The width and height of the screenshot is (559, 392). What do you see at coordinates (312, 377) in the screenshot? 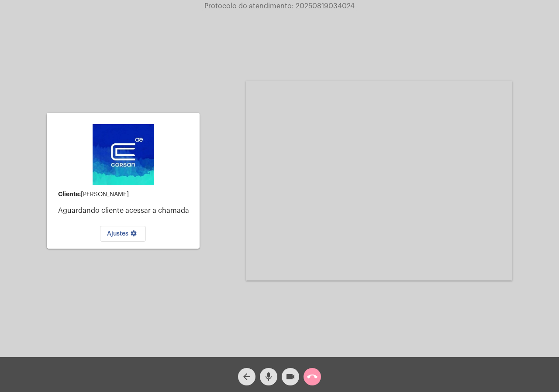
I see `mat-icon: call_end` at bounding box center [312, 377].